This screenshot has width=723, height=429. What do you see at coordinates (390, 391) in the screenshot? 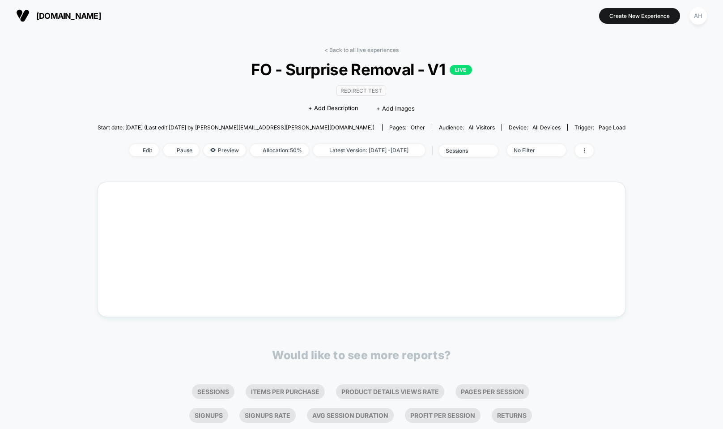
I see `li: Product Details Views Rate` at bounding box center [390, 391].